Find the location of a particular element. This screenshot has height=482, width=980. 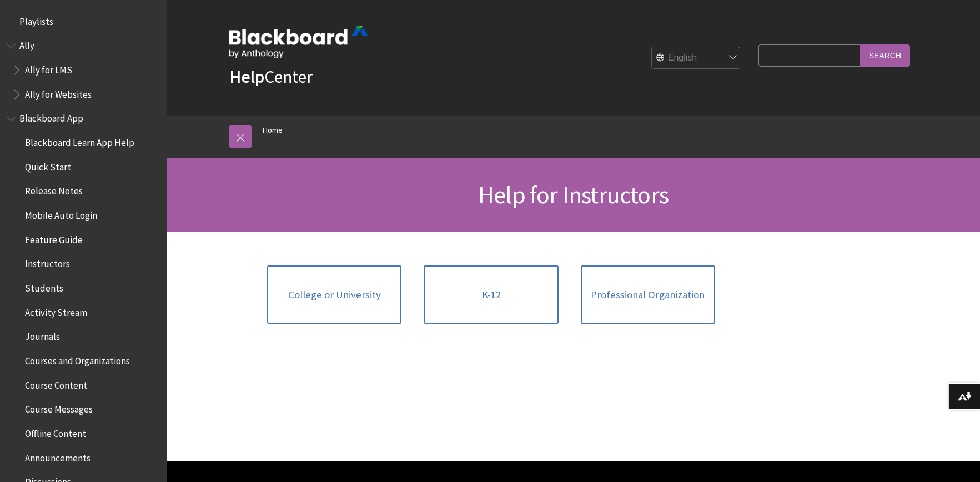

span: Announcements is located at coordinates (58, 457).